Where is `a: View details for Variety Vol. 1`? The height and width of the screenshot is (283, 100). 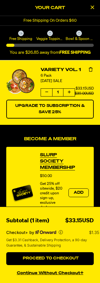 a: View details for Variety Vol. 1 is located at coordinates (20, 81).